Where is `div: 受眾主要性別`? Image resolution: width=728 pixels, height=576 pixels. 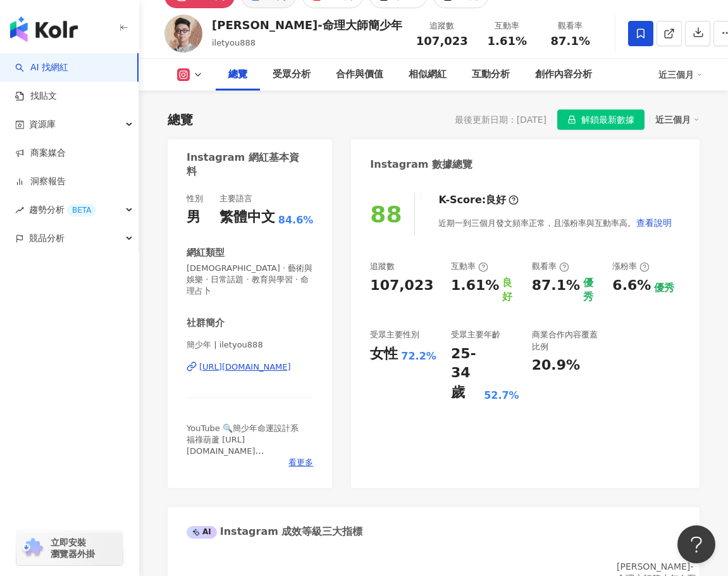
div: 受眾主要性別 is located at coordinates (395, 335).